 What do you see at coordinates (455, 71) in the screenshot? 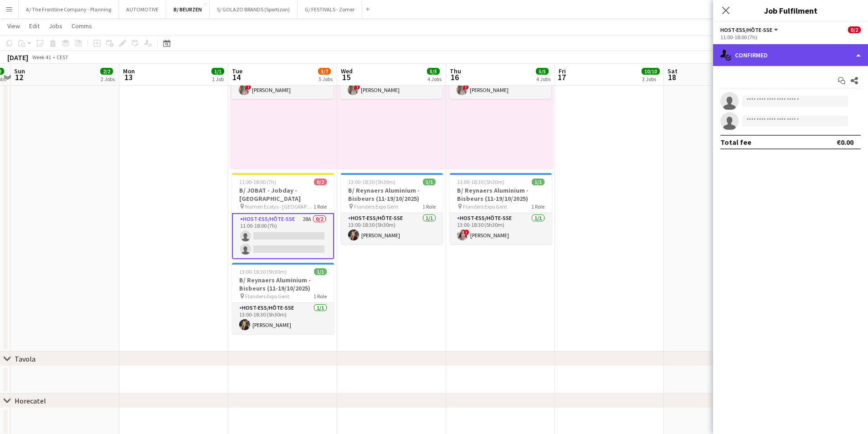
I see `span: Thu` at bounding box center [455, 71].